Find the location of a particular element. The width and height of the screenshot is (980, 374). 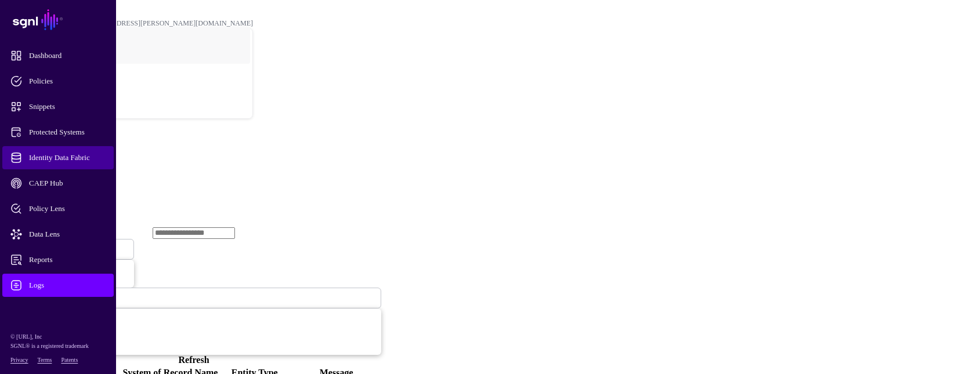

span: Logs is located at coordinates (68, 285).